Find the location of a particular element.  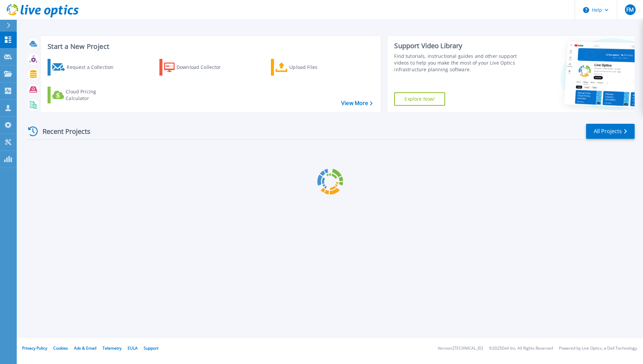

div: Find tutorials, instructional guides and other support videos to help you make the most of your L... is located at coordinates (457, 63).